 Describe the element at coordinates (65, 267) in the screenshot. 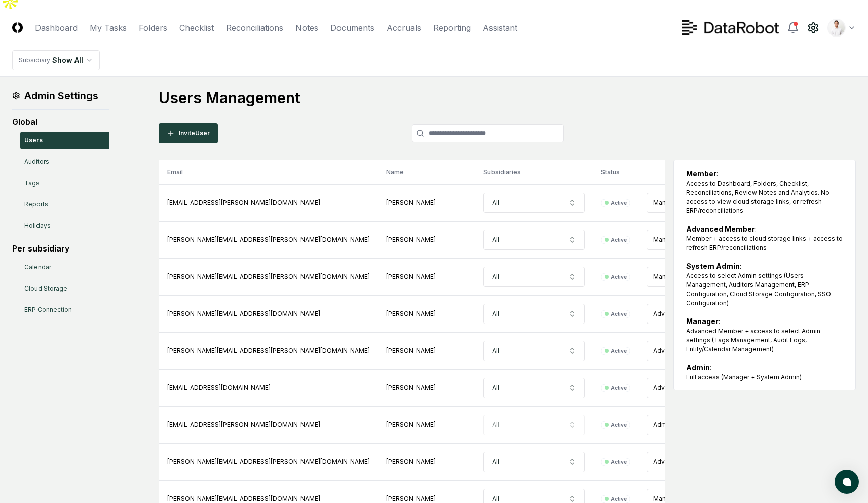

I see `a: Calendar` at that location.